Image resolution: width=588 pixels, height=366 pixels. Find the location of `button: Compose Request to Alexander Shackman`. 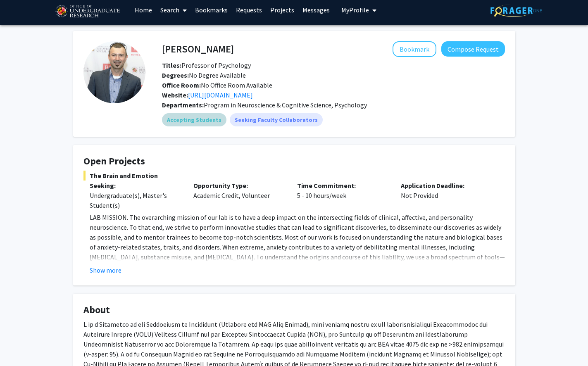

button: Compose Request to Alexander Shackman is located at coordinates (473, 49).